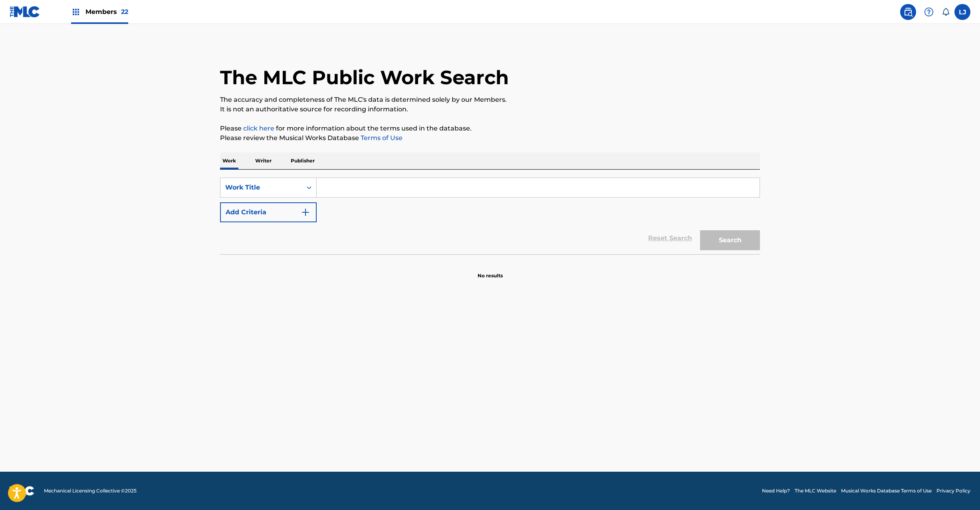 This screenshot has width=980, height=510. What do you see at coordinates (953, 491) in the screenshot?
I see `a: Privacy Policy` at bounding box center [953, 491].